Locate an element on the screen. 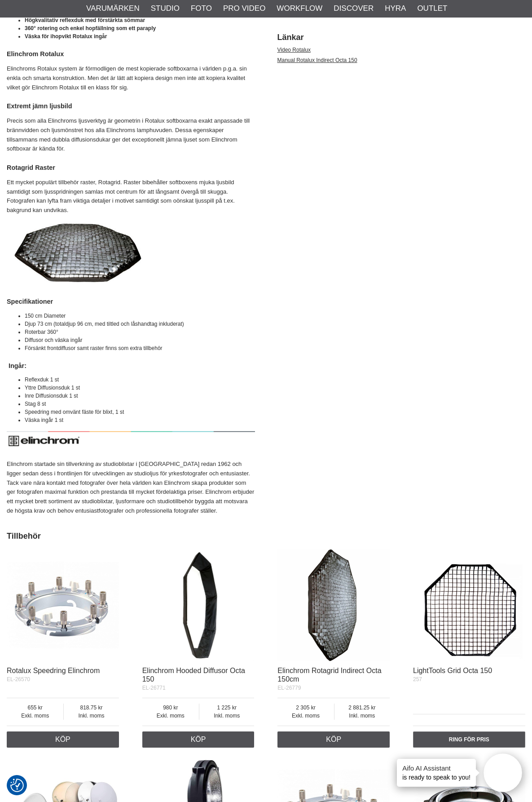  strong: Högkvalitativ reflexduk med förstärkta sömmar is located at coordinates (85, 20).